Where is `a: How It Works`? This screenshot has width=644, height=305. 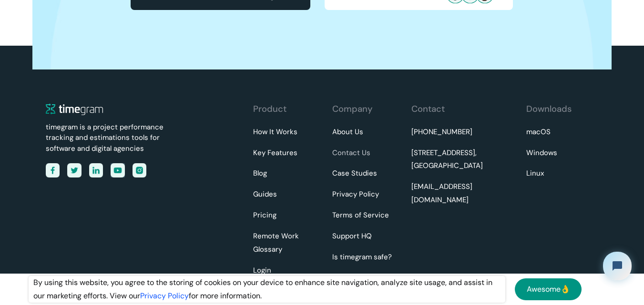 a: How It Works is located at coordinates (275, 132).